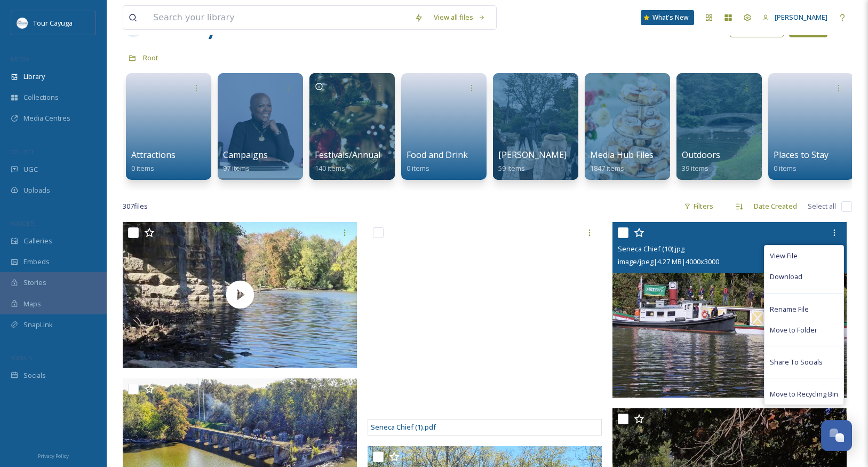 Image resolution: width=868 pixels, height=467 pixels. What do you see at coordinates (362, 154) in the screenshot?
I see `span: Festivals/Annual Events` at bounding box center [362, 154].